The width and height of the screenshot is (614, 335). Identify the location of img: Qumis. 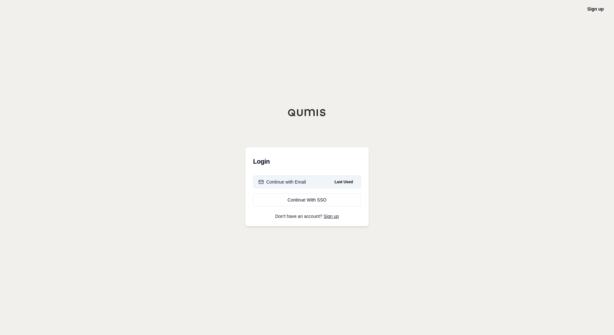
(307, 113).